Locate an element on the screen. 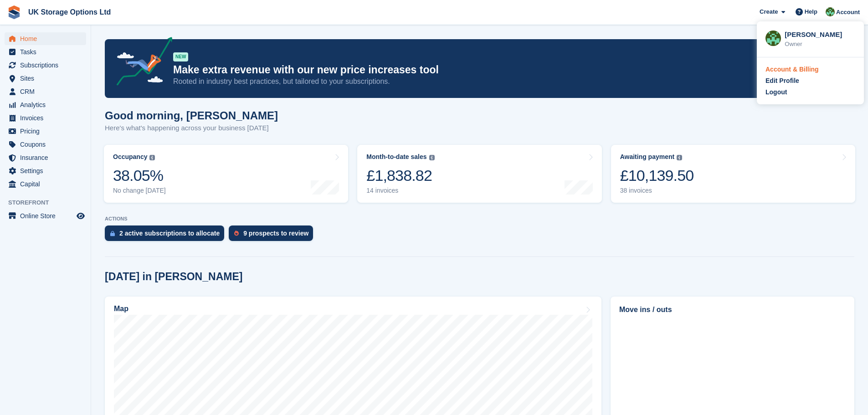 The height and width of the screenshot is (415, 868). span: Analytics is located at coordinates (47, 105).